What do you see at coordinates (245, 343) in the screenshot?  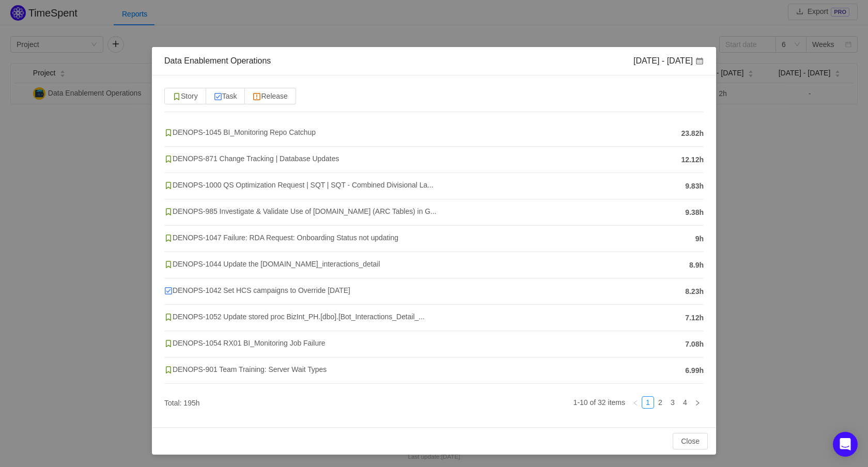 I see `span: DENOPS-1054 RX01 BI_Monitoring Job Failure` at bounding box center [245, 343].